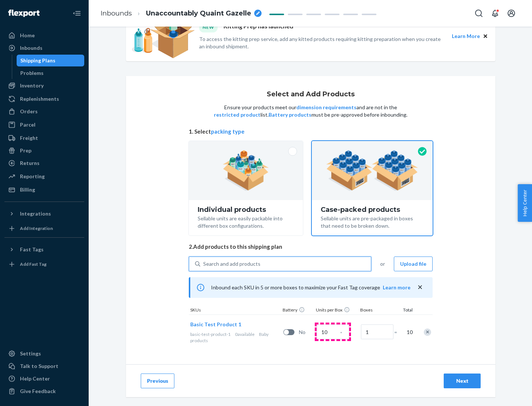 Image resolution: width=532 pixels, height=406 pixels. What do you see at coordinates (525, 203) in the screenshot?
I see `button: Help Center` at bounding box center [525, 203].